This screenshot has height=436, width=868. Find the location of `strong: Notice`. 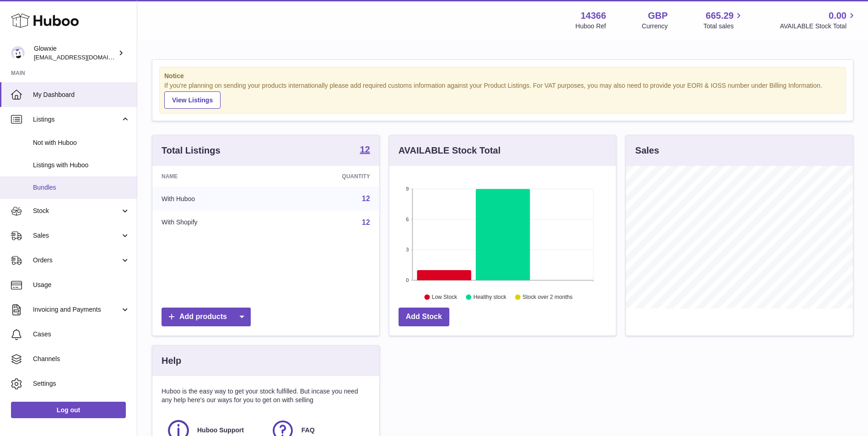

strong: Notice is located at coordinates (503, 76).